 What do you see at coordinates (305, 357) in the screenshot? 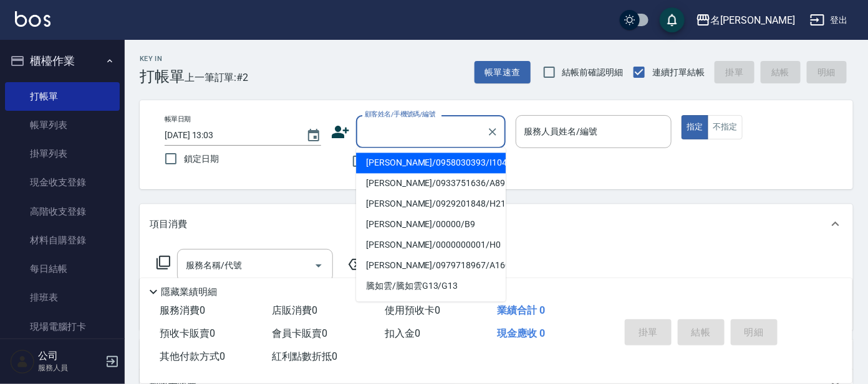
I see `span: 紅利點數折抵 0` at bounding box center [305, 357].